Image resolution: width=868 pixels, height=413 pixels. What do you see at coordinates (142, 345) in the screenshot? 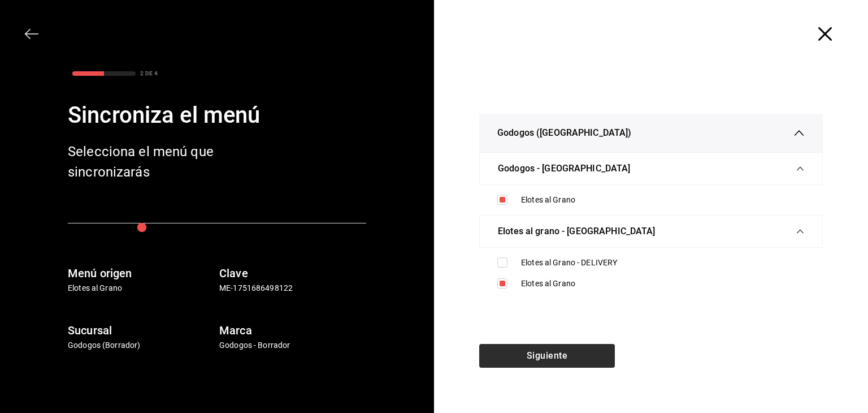
I see `p: Godogos (Borrador)` at bounding box center [142, 345].